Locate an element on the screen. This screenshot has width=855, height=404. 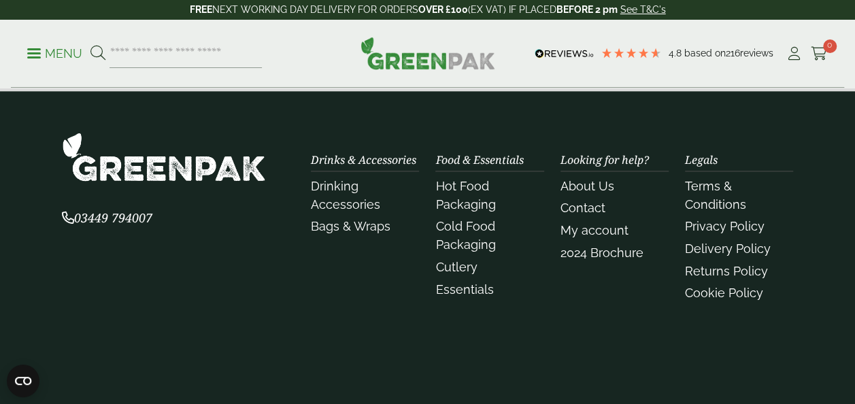
a: Contact is located at coordinates (583, 207).